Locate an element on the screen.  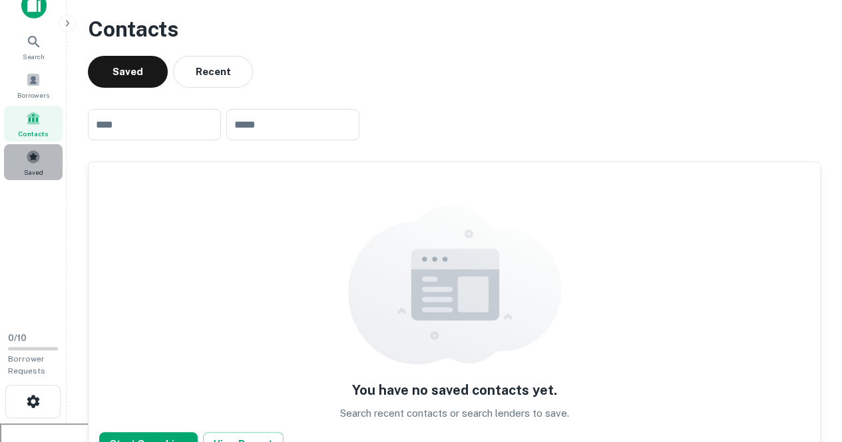
h5: You have no saved contacts yet. is located at coordinates (454, 390).